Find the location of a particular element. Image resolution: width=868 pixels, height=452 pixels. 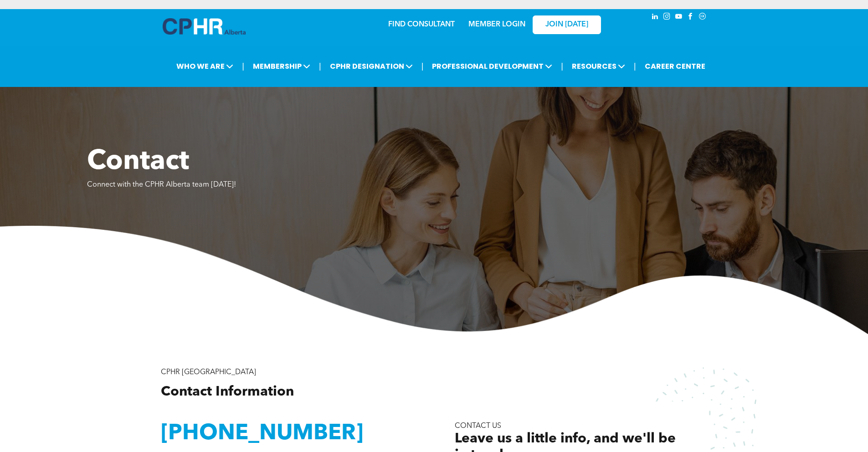

a: linkedin is located at coordinates (655, 17).